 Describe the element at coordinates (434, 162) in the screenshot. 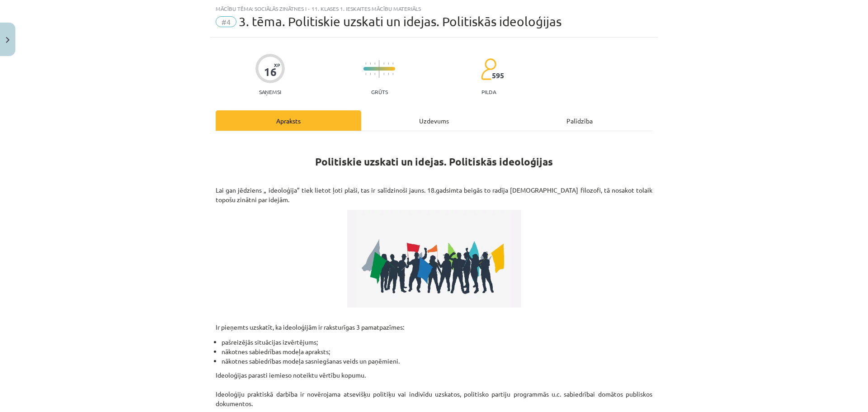

I see `strong: Politiskie uzskati un idejas. Politiskās ideoloģijas` at that location.